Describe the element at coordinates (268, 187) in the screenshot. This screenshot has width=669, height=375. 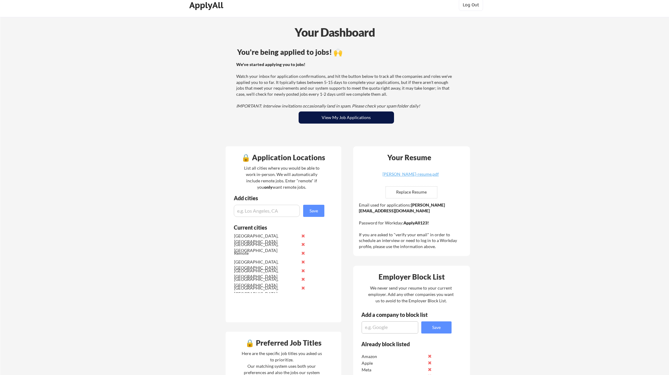
I see `strong: only` at that location.